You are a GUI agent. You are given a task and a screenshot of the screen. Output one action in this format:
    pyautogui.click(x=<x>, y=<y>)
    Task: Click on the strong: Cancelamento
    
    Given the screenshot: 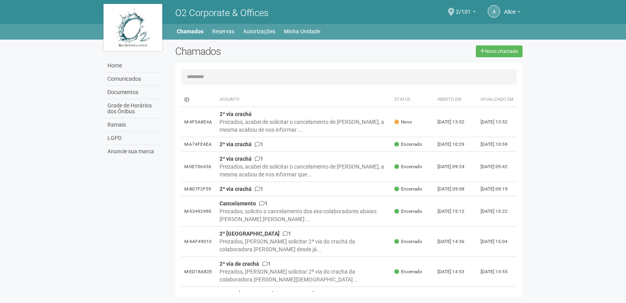 What is the action you would take?
    pyautogui.click(x=238, y=204)
    